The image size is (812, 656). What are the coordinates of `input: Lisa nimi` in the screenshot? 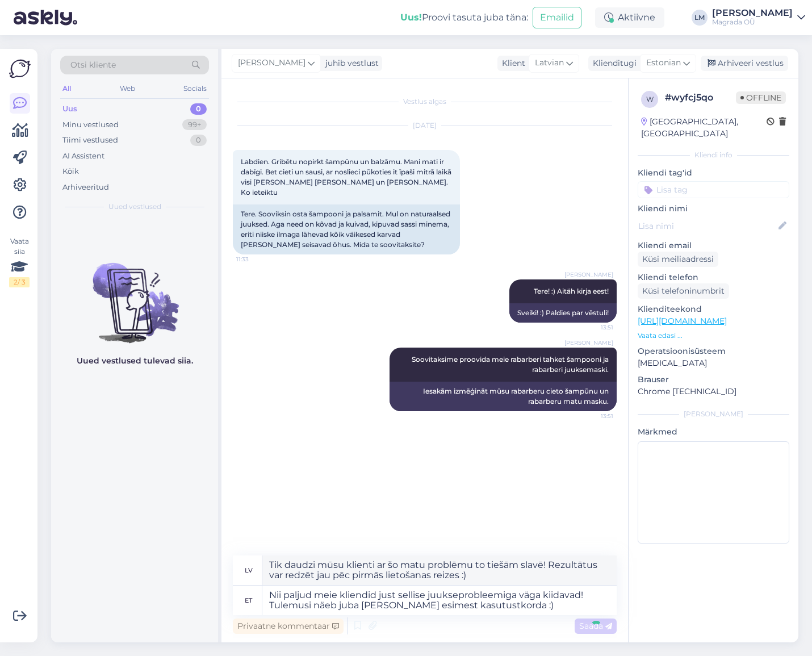 It's located at (707, 226).